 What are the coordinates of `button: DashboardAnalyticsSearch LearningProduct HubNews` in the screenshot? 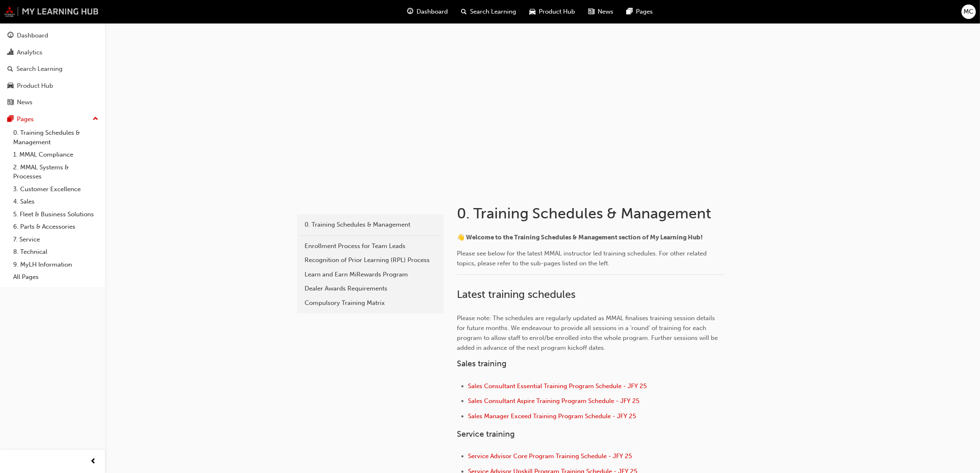 It's located at (52, 69).